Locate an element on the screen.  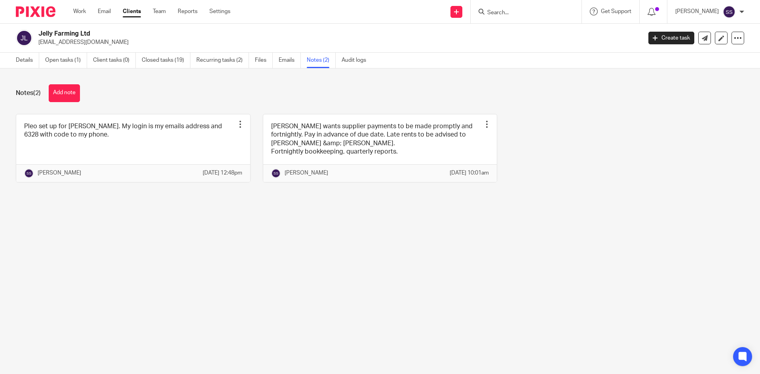
a: Closed tasks (19) is located at coordinates (166, 60).